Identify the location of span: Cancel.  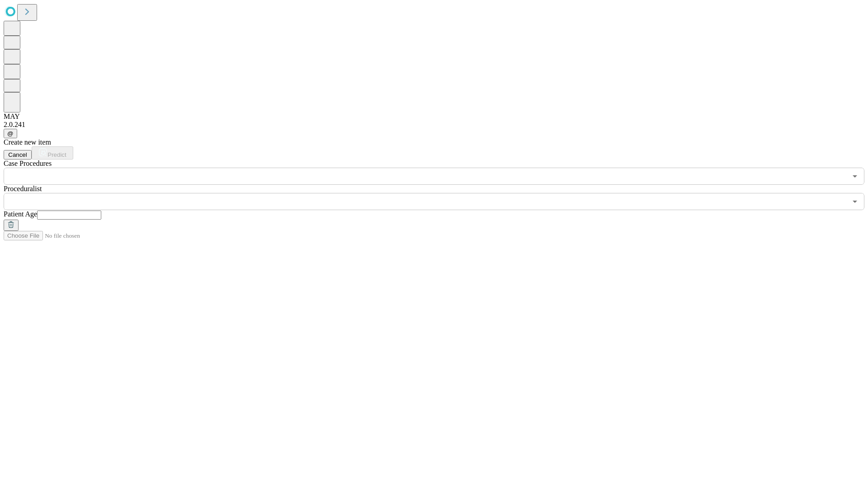
(17, 155).